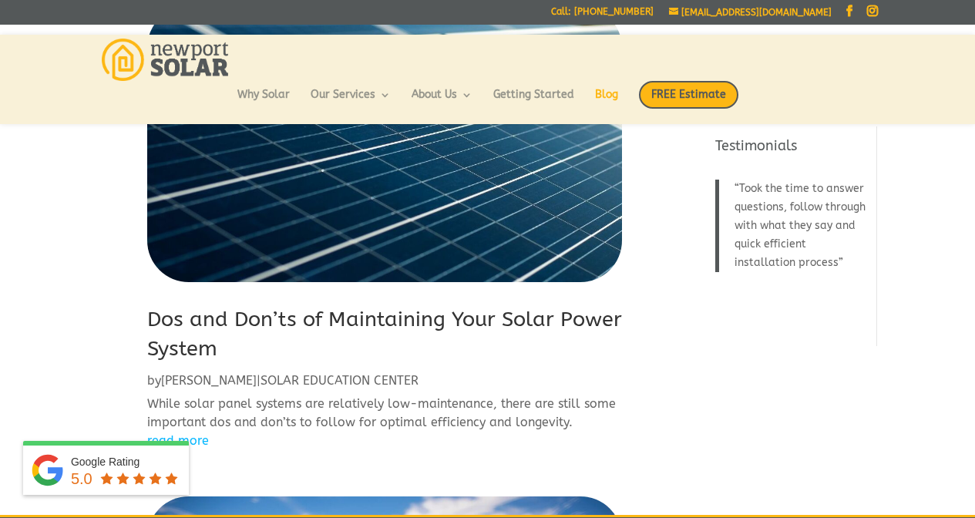 The width and height of the screenshot is (975, 518). What do you see at coordinates (351, 102) in the screenshot?
I see `a: Our Services` at bounding box center [351, 102].